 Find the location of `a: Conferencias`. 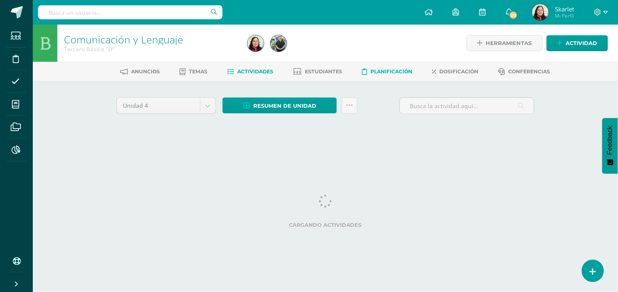

a: Conferencias is located at coordinates (524, 72).